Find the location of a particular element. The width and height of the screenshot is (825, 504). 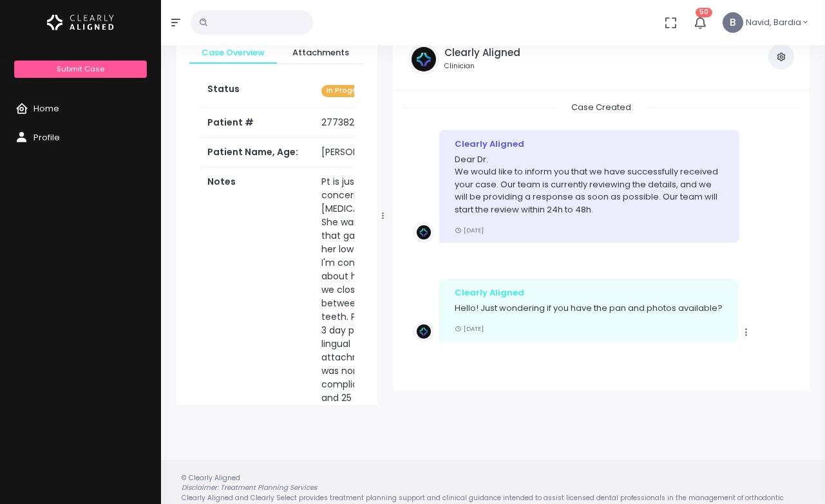

img: Logo Horizontal is located at coordinates (80, 22).